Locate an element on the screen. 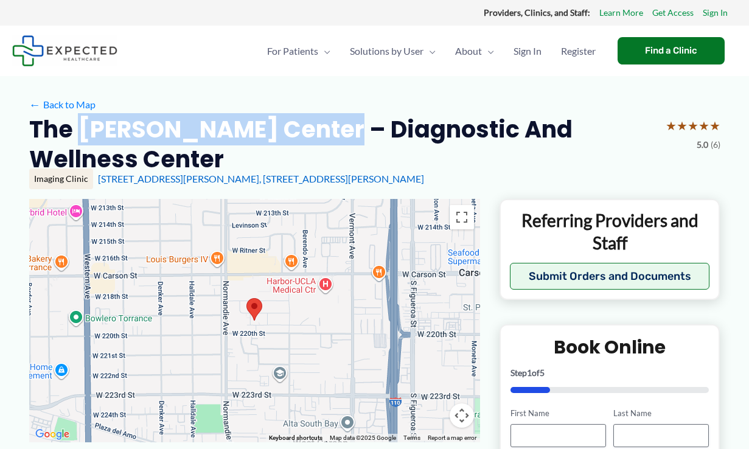  span: Sign In is located at coordinates (527, 51).